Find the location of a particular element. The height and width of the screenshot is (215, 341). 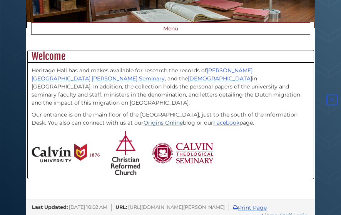

a: Origins Online is located at coordinates (163, 123).